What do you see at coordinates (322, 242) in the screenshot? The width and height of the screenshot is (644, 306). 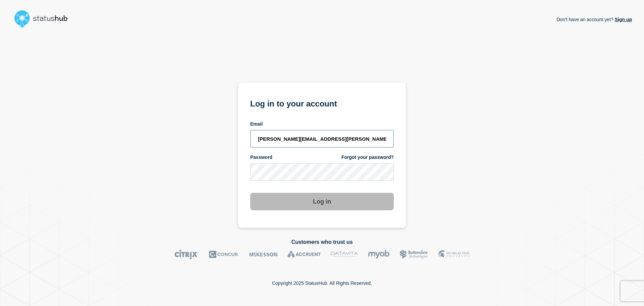 I see `h2: Customers who trust us` at bounding box center [322, 242].